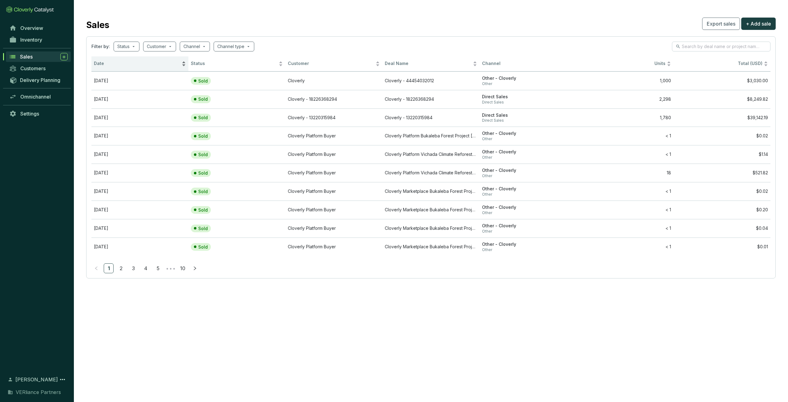 This screenshot has height=402, width=788. Describe the element at coordinates (625, 118) in the screenshot. I see `td: 1,780` at that location.